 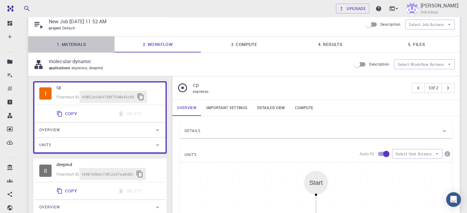 What do you see at coordinates (158, 45) in the screenshot?
I see `a: 2. Workflow` at bounding box center [158, 45].